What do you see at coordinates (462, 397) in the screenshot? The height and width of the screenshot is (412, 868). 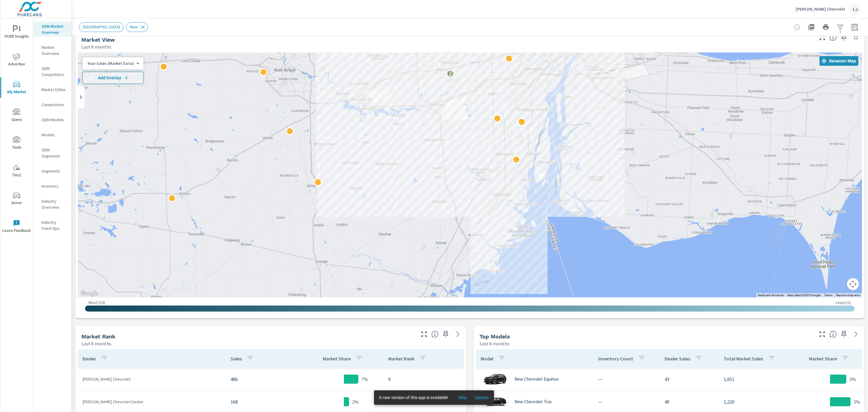 I see `button: Skip` at bounding box center [462, 397].